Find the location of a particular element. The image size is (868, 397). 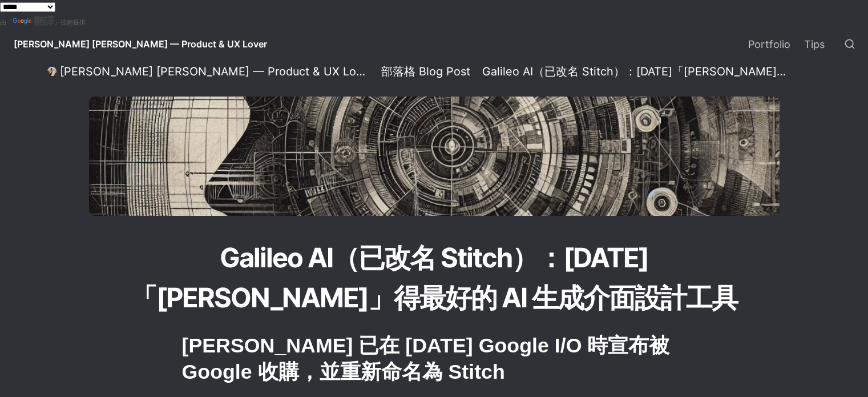

img: Google 翻譯 is located at coordinates (23, 21).